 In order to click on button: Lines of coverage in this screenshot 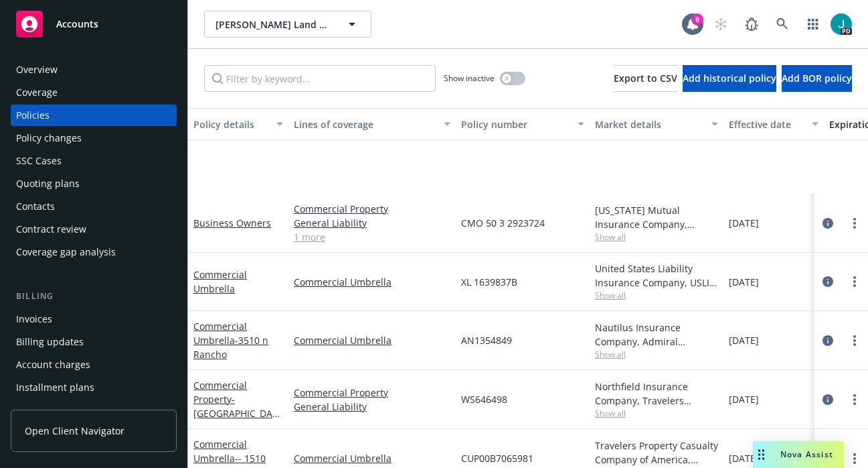, I will do `click(372, 124)`.